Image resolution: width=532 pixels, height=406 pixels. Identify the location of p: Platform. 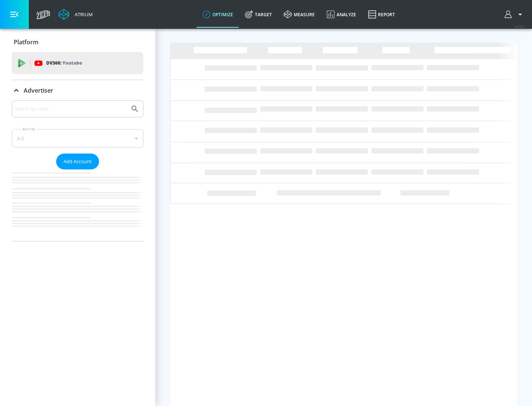
(26, 42).